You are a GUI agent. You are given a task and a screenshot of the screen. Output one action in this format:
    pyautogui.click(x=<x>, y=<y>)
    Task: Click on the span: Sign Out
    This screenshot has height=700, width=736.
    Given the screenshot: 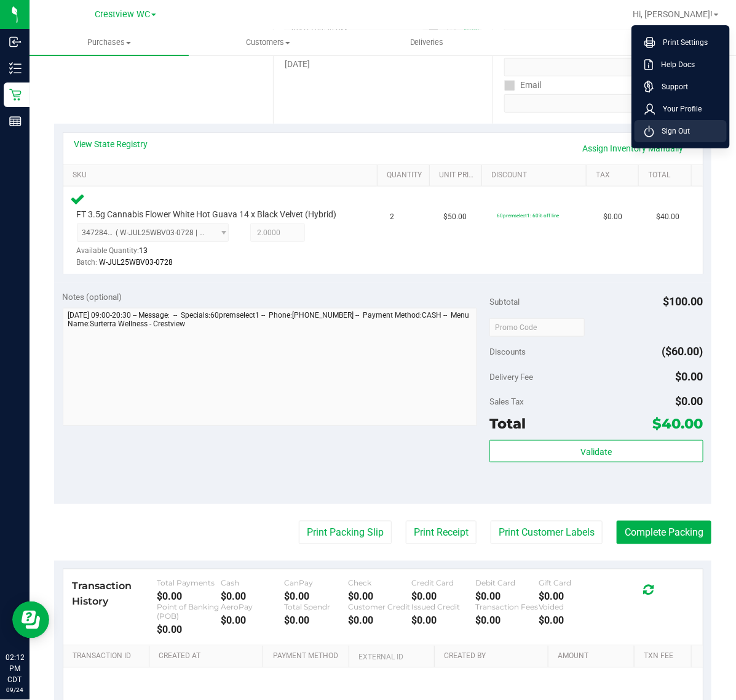 What is the action you would take?
    pyautogui.click(x=672, y=131)
    